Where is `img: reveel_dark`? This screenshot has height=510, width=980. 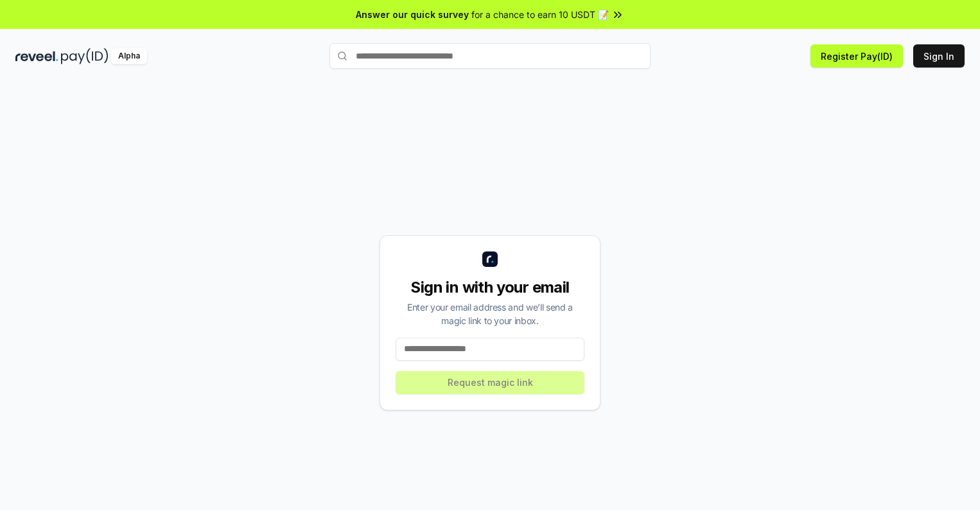 img: reveel_dark is located at coordinates (37, 56).